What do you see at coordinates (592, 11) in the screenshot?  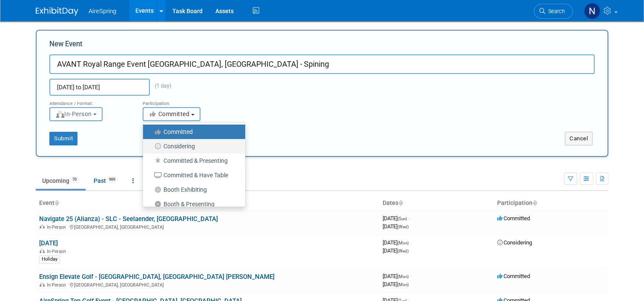 I see `img: Natalie Pyron` at bounding box center [592, 11].